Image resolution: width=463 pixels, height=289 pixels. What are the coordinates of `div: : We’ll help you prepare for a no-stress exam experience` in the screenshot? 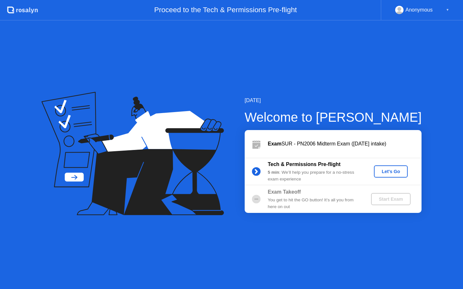 It's located at (314, 176).